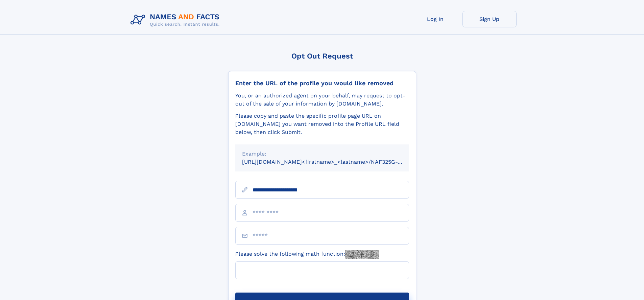 Image resolution: width=644 pixels, height=300 pixels. I want to click on div: Opt Out Request, so click(322, 56).